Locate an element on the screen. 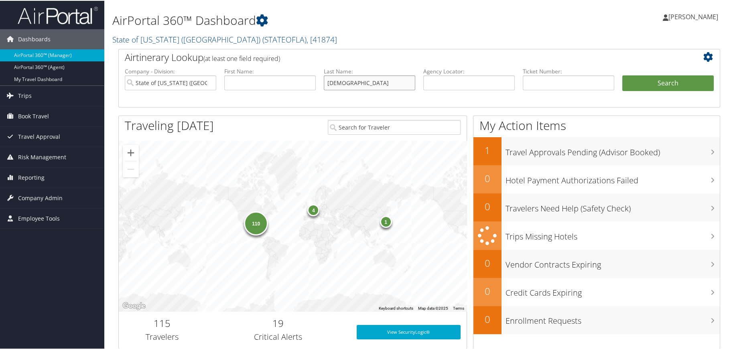 The image size is (731, 349). a: 0Enrollment Requests is located at coordinates (597, 319).